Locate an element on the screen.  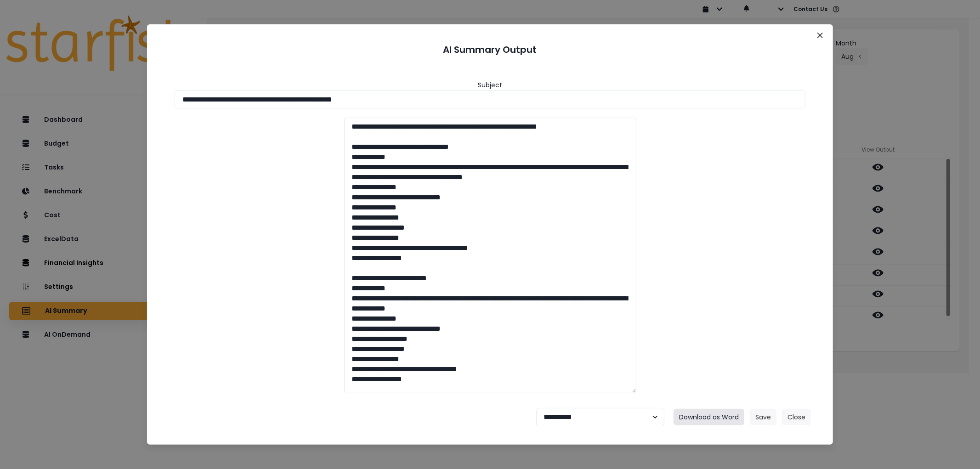
header: AI Summary Output is located at coordinates (490, 49).